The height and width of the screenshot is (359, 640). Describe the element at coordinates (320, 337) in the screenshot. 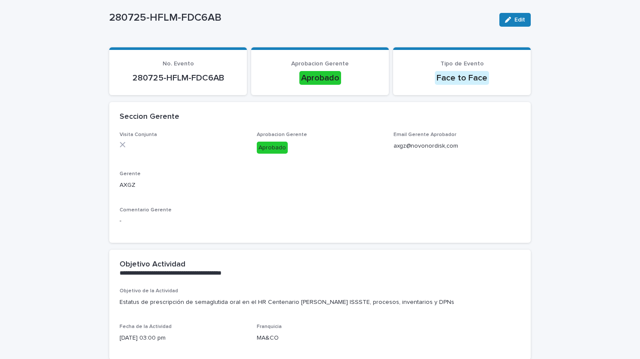

I see `p: MA&CO` at that location.